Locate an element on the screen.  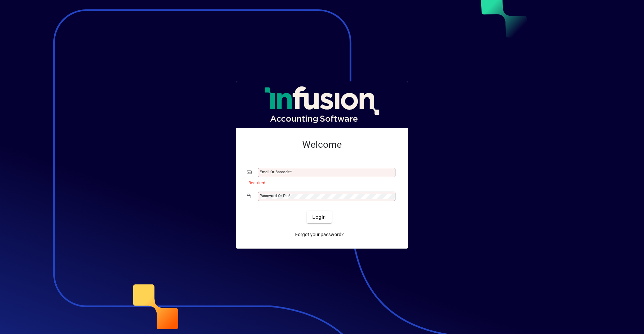
mat-label: Password or Pin is located at coordinates (274, 195).